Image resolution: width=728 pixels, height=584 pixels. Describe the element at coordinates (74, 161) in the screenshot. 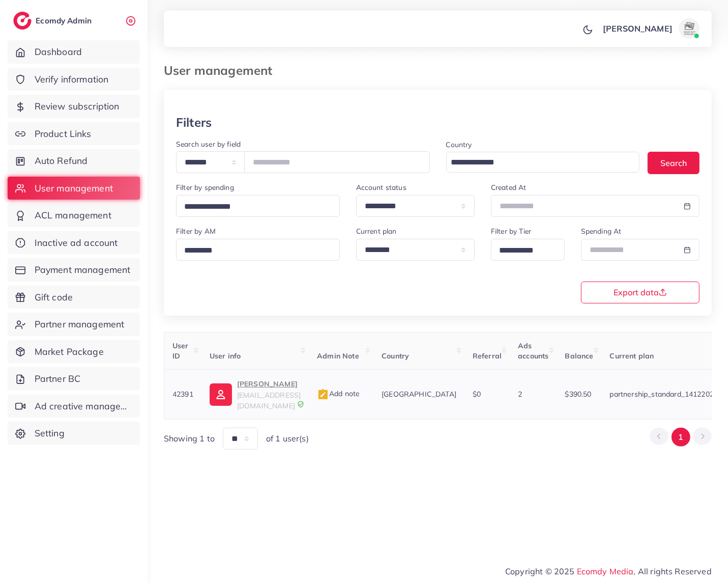

I see `a: Auto Refund` at that location.